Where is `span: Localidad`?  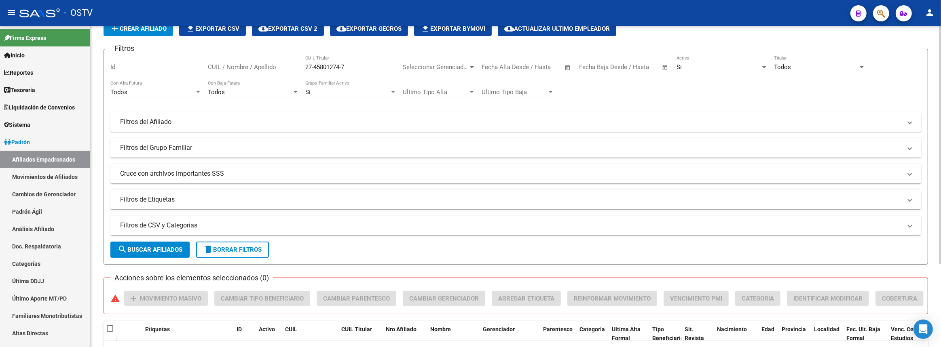 span: Localidad is located at coordinates (826, 330).